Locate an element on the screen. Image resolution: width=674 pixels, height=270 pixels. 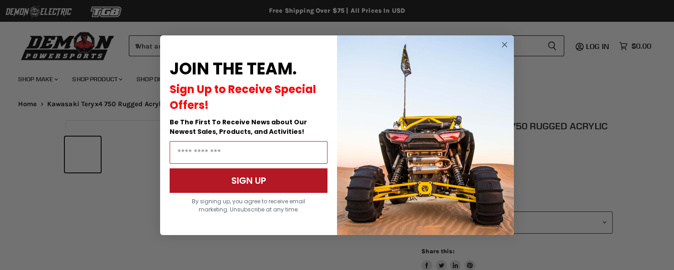
input: Email Address is located at coordinates (249, 152).